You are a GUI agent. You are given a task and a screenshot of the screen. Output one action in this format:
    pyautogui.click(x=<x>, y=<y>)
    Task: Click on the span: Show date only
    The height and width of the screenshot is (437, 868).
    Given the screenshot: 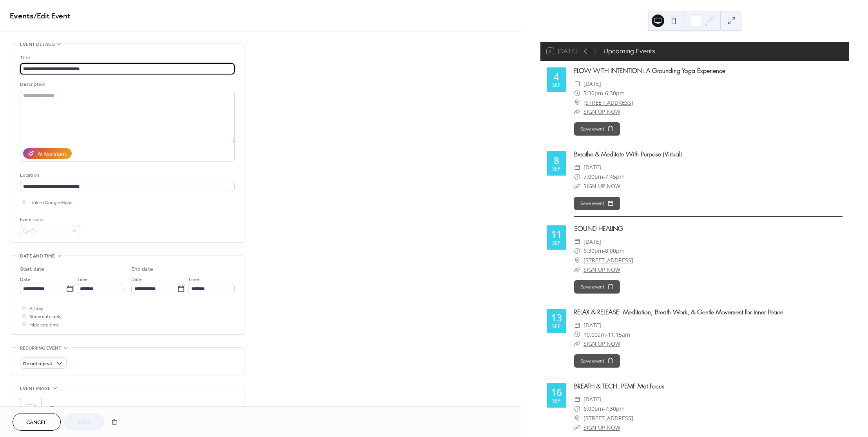 What is the action you would take?
    pyautogui.click(x=46, y=317)
    